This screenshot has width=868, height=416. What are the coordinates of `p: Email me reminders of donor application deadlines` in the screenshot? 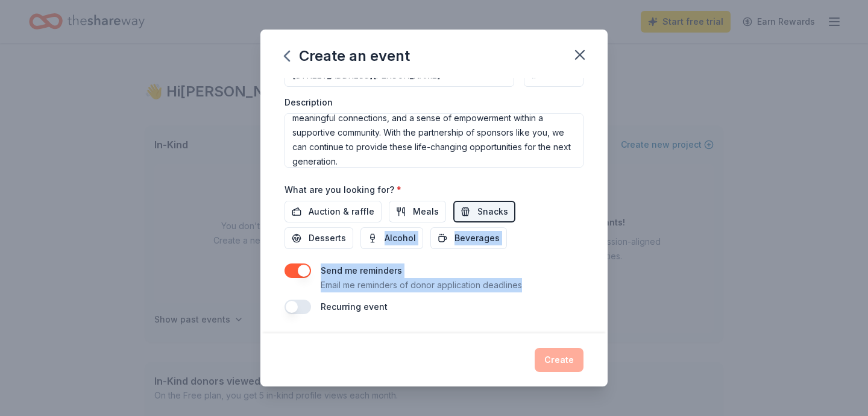 It's located at (421, 285).